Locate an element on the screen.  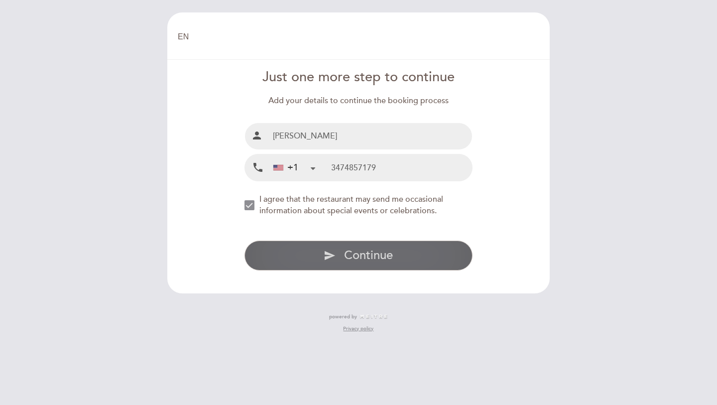
div: +1 is located at coordinates (286, 168).